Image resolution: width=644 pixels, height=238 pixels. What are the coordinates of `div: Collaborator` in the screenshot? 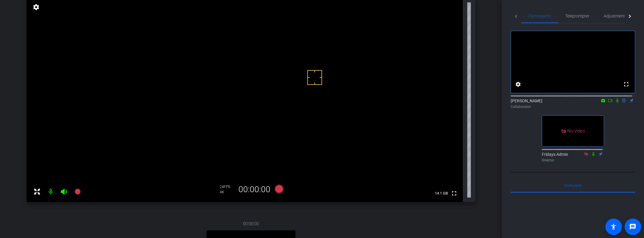 It's located at (573, 107).